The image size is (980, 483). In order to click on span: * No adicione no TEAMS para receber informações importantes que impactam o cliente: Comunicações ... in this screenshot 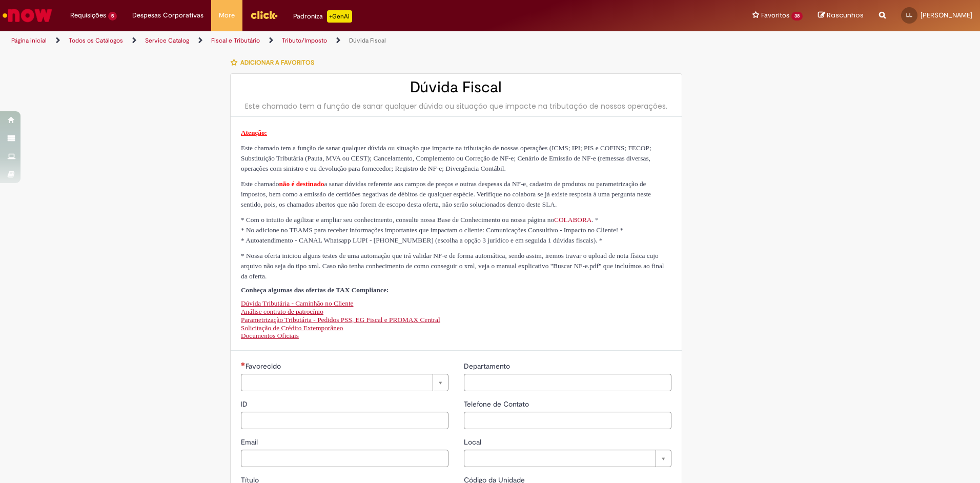, I will do `click(432, 229)`.